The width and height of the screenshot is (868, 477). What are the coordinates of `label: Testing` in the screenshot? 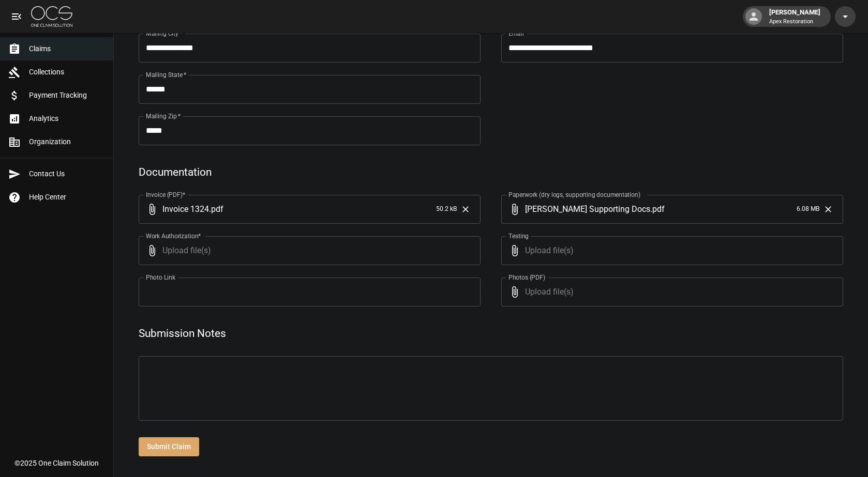 It's located at (518, 236).